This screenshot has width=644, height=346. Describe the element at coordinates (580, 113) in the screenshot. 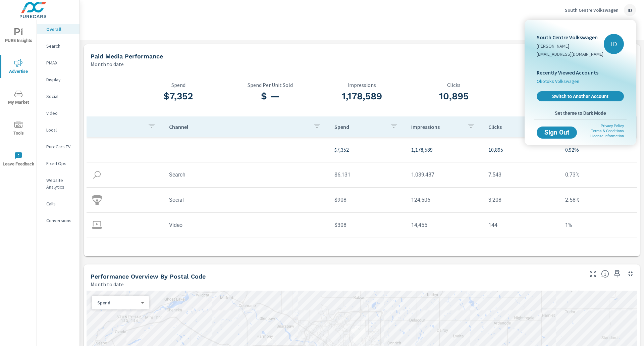

I see `span: Set theme to Dark Mode` at that location.